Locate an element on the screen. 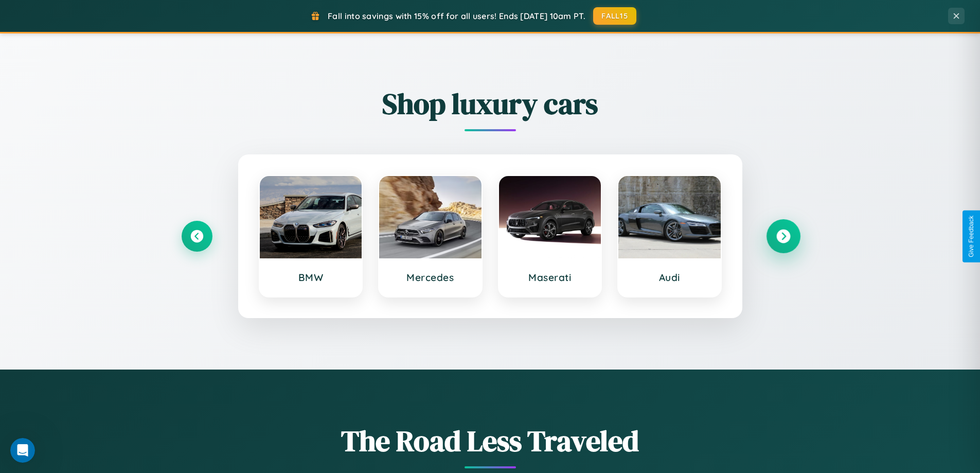  button: FALL15 is located at coordinates (615, 16).